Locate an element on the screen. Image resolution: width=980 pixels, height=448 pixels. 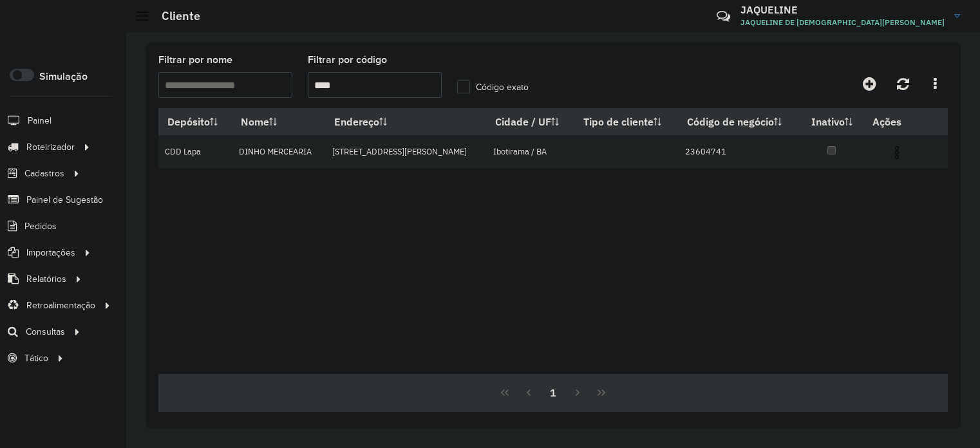
span: Tático is located at coordinates (36, 358).